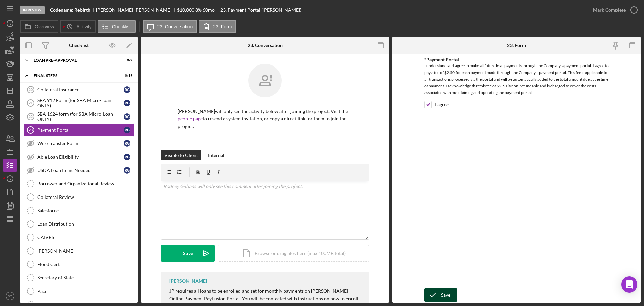 This screenshot has height=306, width=644. I want to click on a: Able Loan EligibilityRG, so click(79, 157).